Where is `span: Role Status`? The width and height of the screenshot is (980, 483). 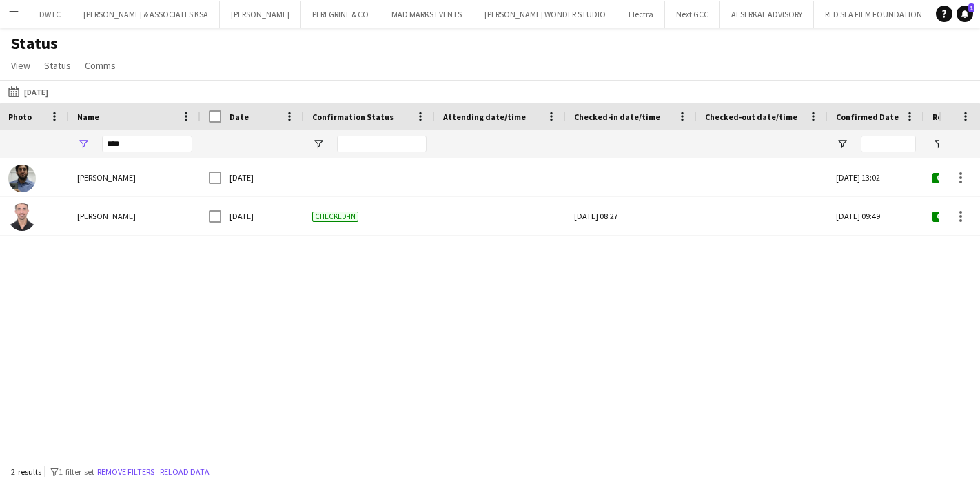 span: Role Status is located at coordinates (955, 116).